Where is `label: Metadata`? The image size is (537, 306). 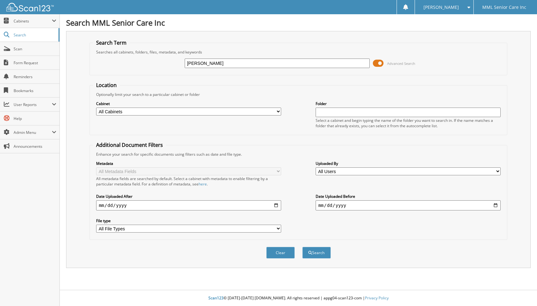
label: Metadata is located at coordinates (189, 163).